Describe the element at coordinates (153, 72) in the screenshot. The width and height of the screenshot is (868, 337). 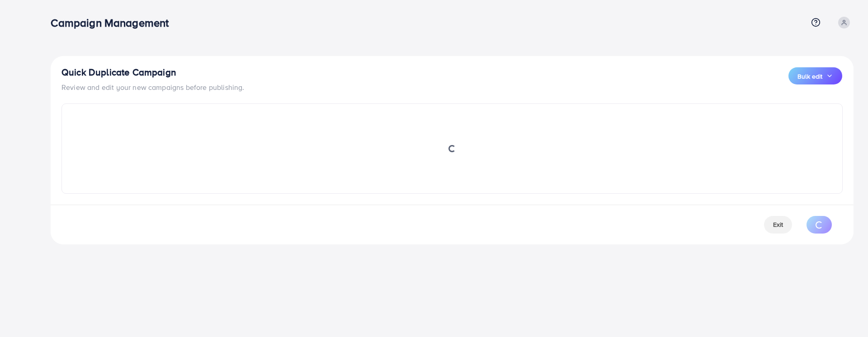
I see `h4: Quick Duplicate Campaign` at that location.